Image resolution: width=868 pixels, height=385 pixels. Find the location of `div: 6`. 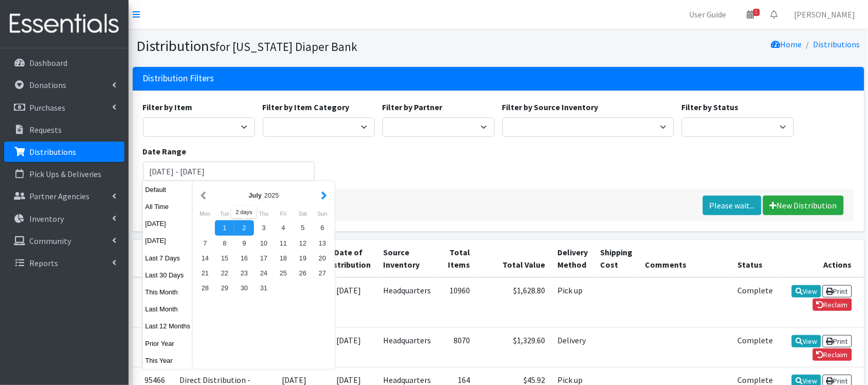

div: 6 is located at coordinates (322, 228).